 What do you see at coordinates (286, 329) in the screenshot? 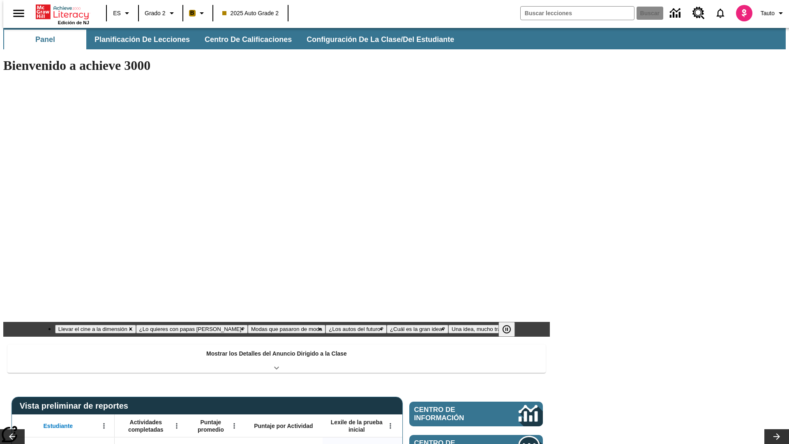
I see `button: Diapositiva 3 Modas que pasaron de moda` at bounding box center [286, 329].